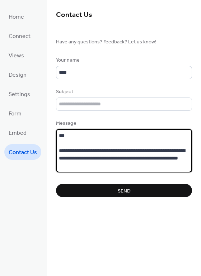 The width and height of the screenshot is (201, 276). What do you see at coordinates (124, 190) in the screenshot?
I see `button: Send` at bounding box center [124, 190].